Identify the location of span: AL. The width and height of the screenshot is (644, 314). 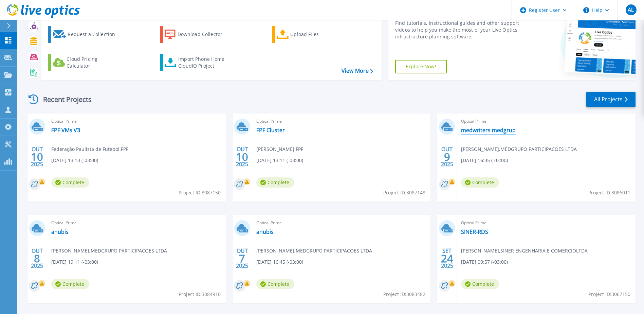
(631, 10).